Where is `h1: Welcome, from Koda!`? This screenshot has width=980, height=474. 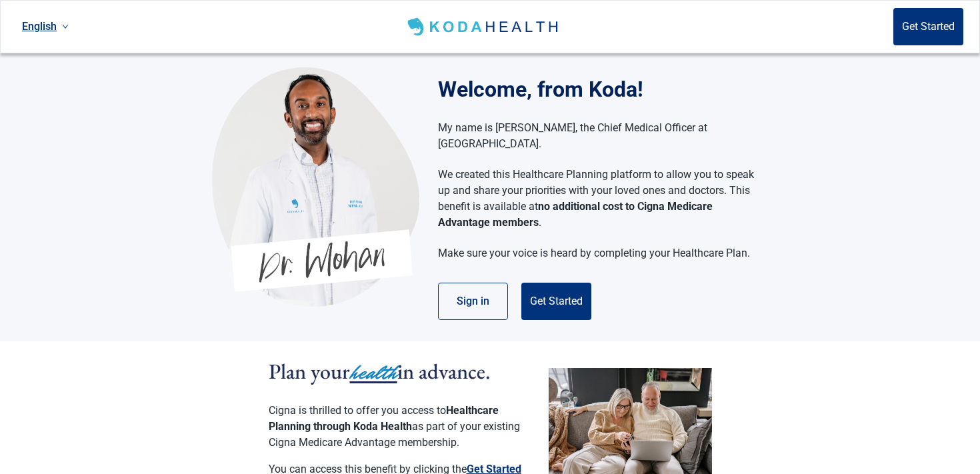 h1: Welcome, from Koda! is located at coordinates (603, 89).